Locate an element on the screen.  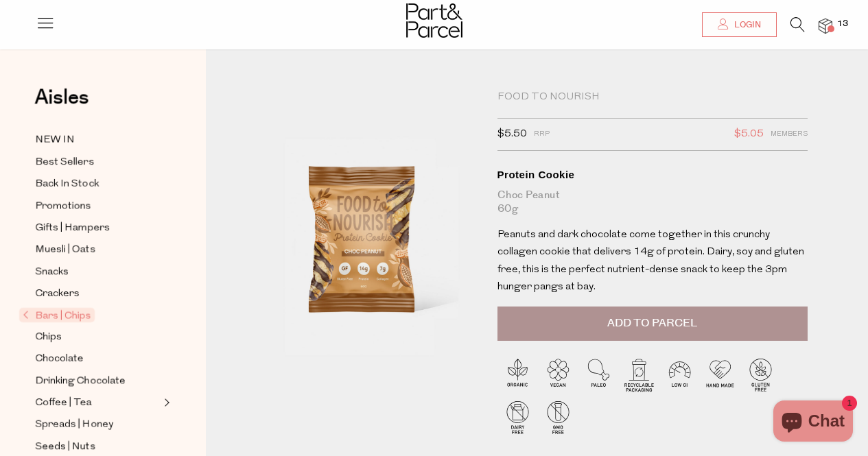
a: Promotions is located at coordinates (97, 206).